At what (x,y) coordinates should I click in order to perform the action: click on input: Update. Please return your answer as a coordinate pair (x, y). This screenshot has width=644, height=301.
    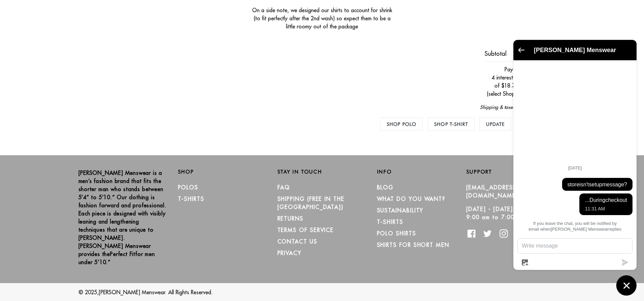
    Looking at the image, I should click on (495, 124).